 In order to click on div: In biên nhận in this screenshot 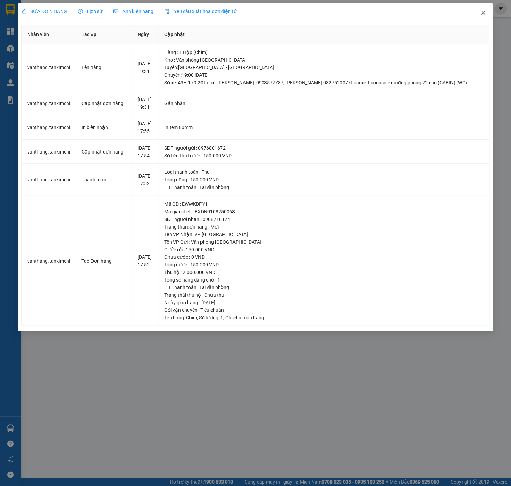, I will do `click(104, 127)`.